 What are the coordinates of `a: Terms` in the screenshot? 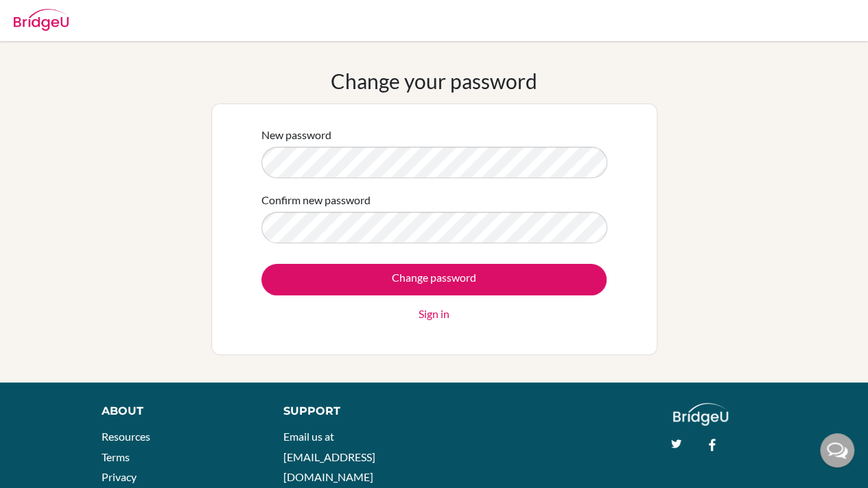 It's located at (115, 457).